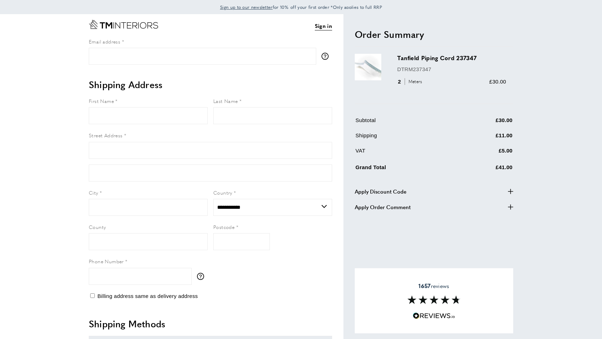 This screenshot has width=602, height=339. Describe the element at coordinates (405, 169) in the screenshot. I see `td: Grand Total` at that location.